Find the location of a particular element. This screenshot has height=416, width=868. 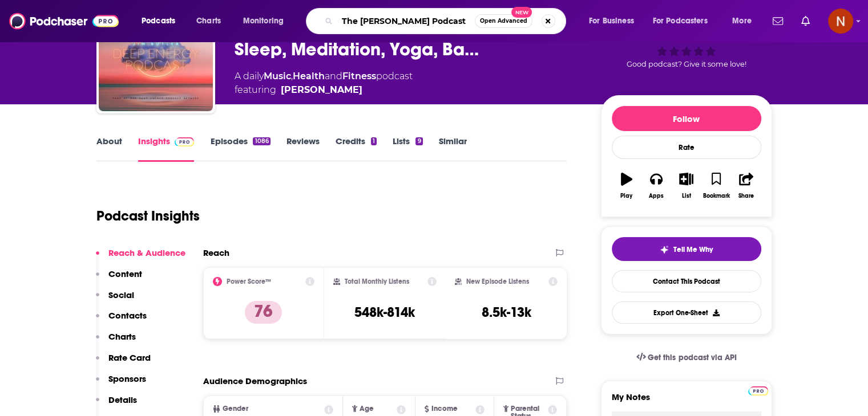

button: Show profile menu is located at coordinates (840, 21).